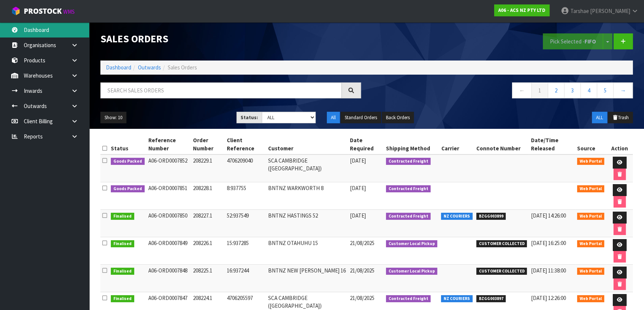 The image size is (644, 310). I want to click on td: 52:937549, so click(245, 223).